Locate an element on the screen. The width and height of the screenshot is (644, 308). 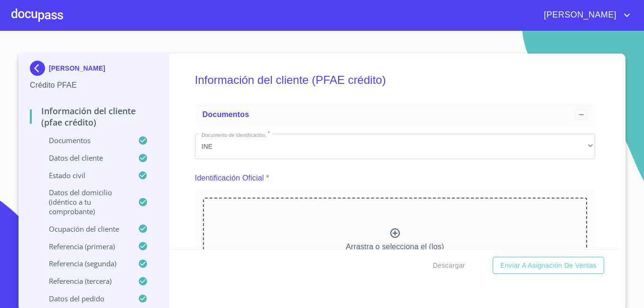
p: Referencia (segunda) is located at coordinates (84, 264).